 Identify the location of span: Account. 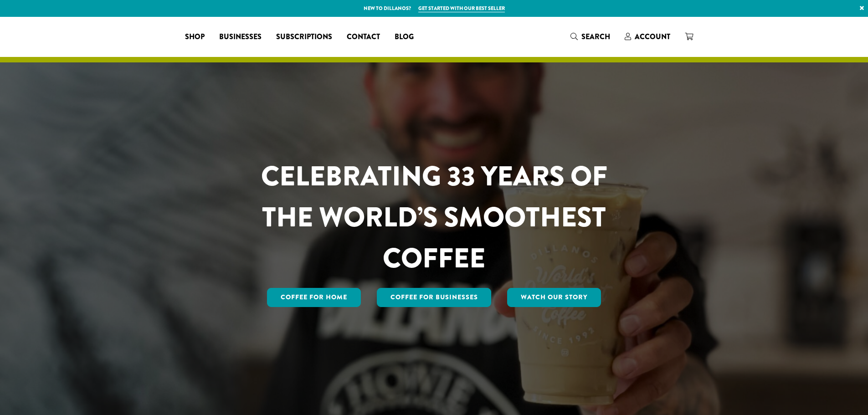
(652, 37).